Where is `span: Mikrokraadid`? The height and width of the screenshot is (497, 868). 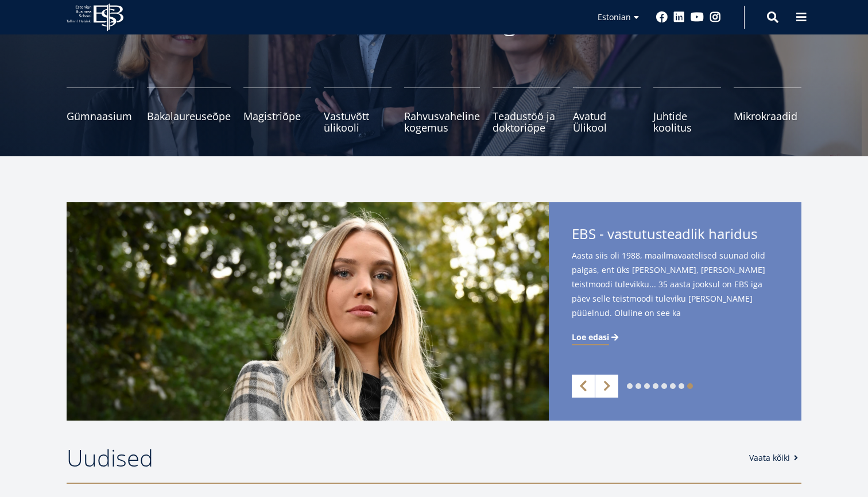 span: Mikrokraadid is located at coordinates (767, 116).